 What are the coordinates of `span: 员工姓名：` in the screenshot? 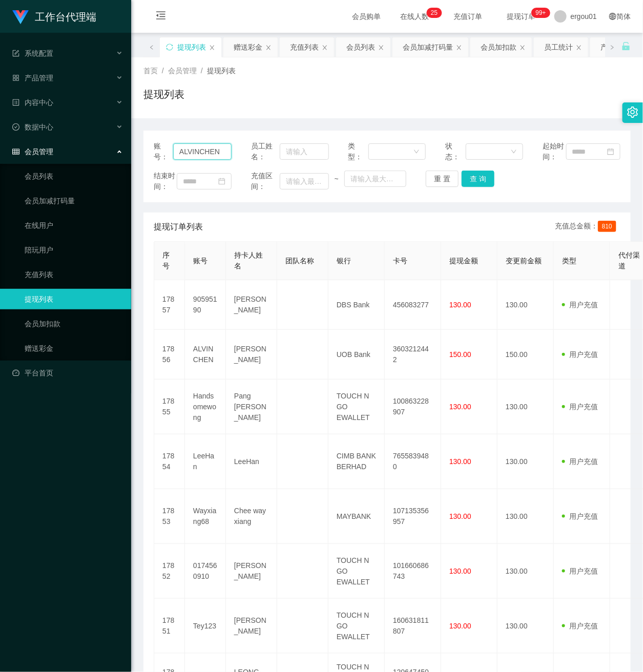 It's located at (265, 152).